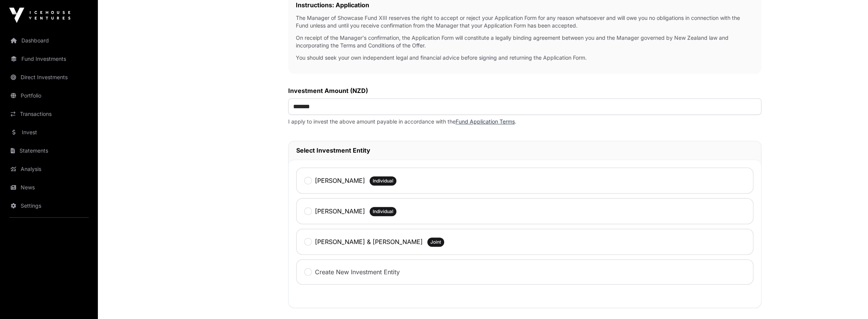 Image resolution: width=868 pixels, height=319 pixels. What do you see at coordinates (40, 15) in the screenshot?
I see `img: Icehouse Ventures Logo` at bounding box center [40, 15].